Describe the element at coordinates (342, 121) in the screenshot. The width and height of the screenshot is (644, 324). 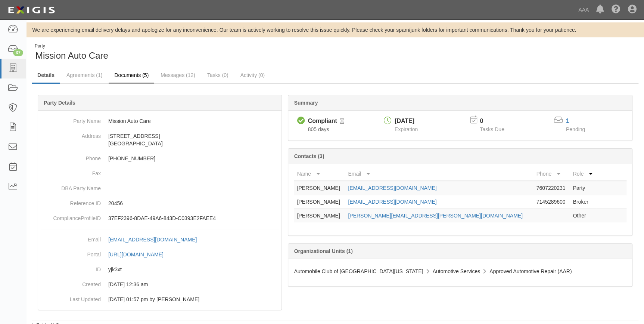
I see `i: Pending Review` at that location.